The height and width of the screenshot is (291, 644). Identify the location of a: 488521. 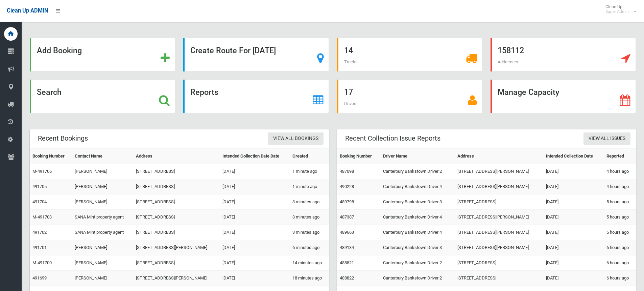
(347, 263).